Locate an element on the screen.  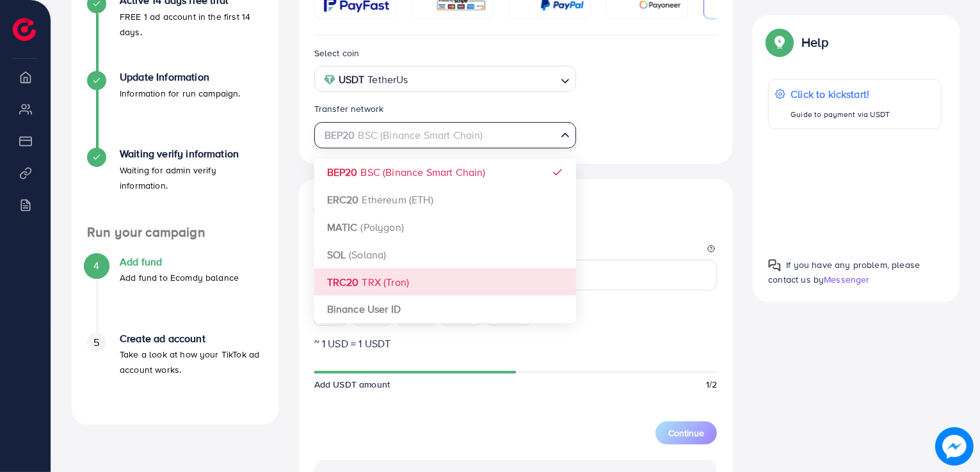
span: Messenger is located at coordinates (846, 280).